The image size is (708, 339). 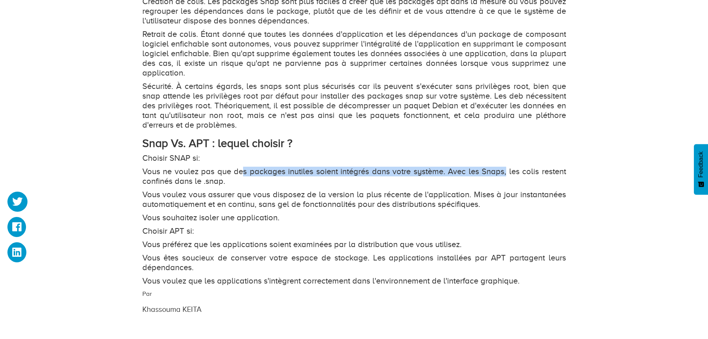 What do you see at coordinates (354, 158) in the screenshot?
I see `p: Choisir SNAP si:` at bounding box center [354, 158].